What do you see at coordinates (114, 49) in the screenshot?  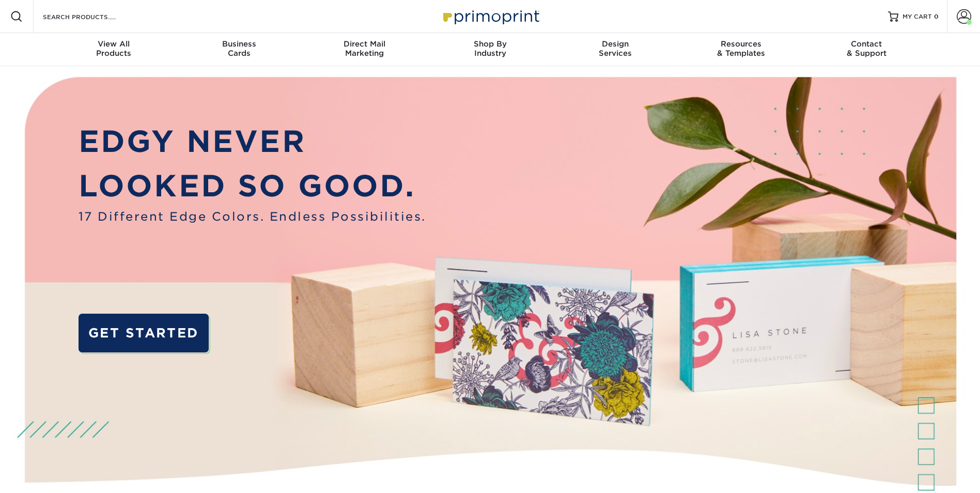 I see `div: Products` at bounding box center [114, 49].